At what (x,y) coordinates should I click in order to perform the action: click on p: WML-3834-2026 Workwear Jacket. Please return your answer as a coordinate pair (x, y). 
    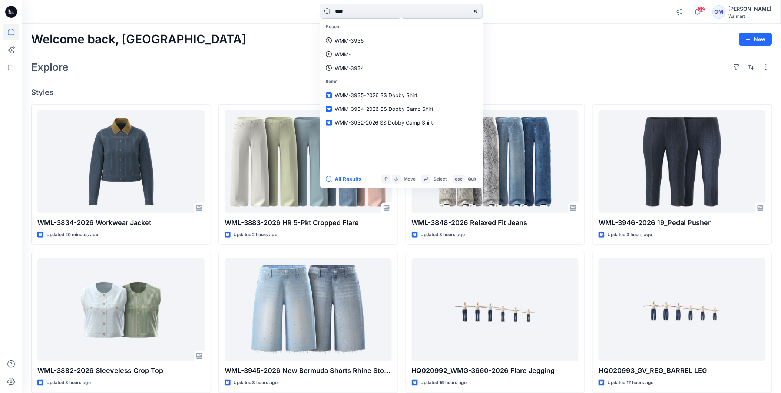
    Looking at the image, I should click on (121, 223).